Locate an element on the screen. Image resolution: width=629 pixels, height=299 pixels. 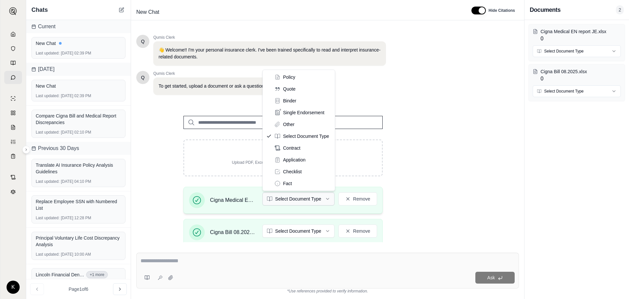
span: Application is located at coordinates (294, 160).